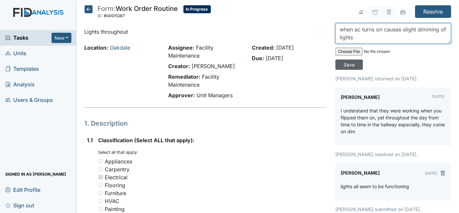 The width and height of the screenshot is (459, 213). I want to click on span: Tasks, so click(28, 38).